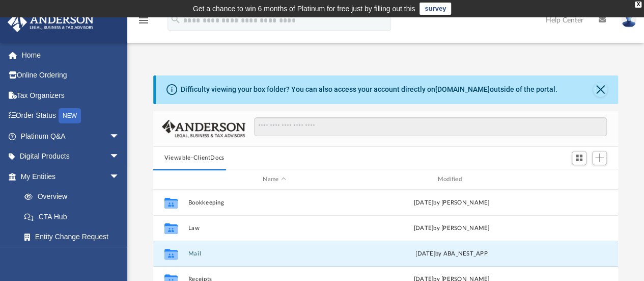 The image size is (644, 281). I want to click on div: close, so click(638, 5).